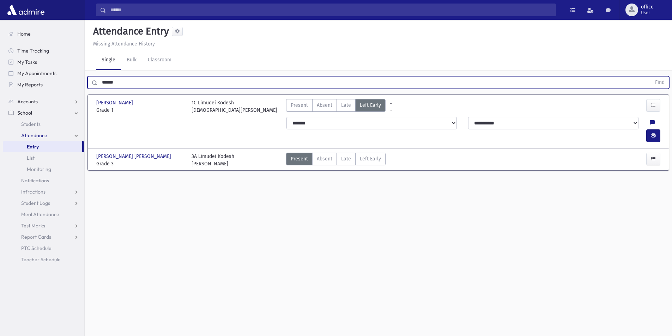 This screenshot has width=672, height=336. I want to click on a: School, so click(43, 113).